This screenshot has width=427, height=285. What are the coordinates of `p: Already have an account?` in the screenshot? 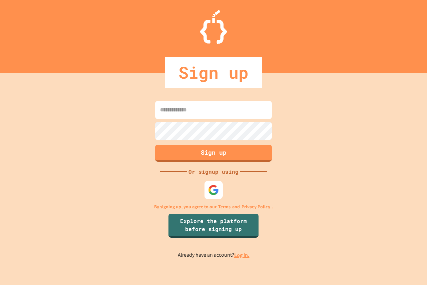 It's located at (214, 255).